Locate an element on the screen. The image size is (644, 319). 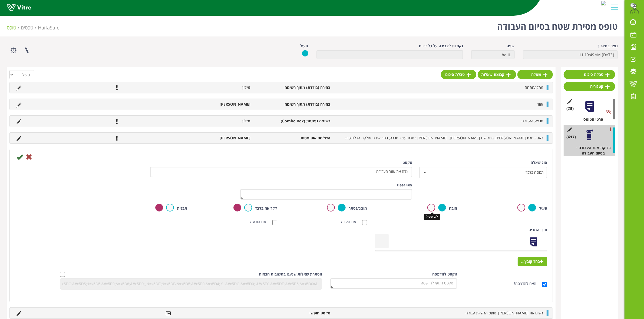
li: טקסט חופשי is located at coordinates (293, 313).